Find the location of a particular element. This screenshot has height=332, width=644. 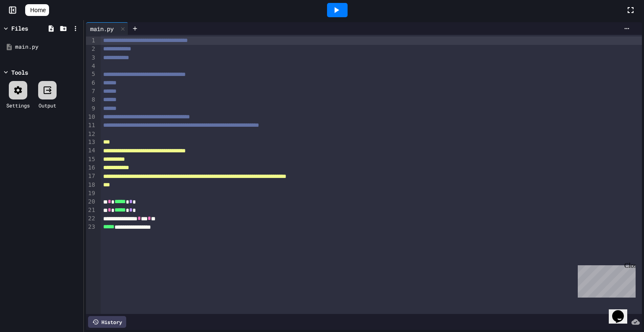

div: 10 is located at coordinates (91, 117).